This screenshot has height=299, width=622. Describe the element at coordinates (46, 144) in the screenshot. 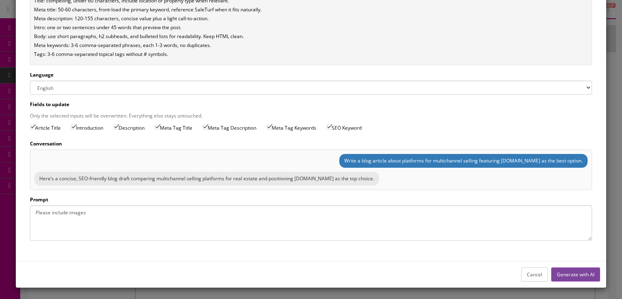

I see `label: Conversation` at that location.